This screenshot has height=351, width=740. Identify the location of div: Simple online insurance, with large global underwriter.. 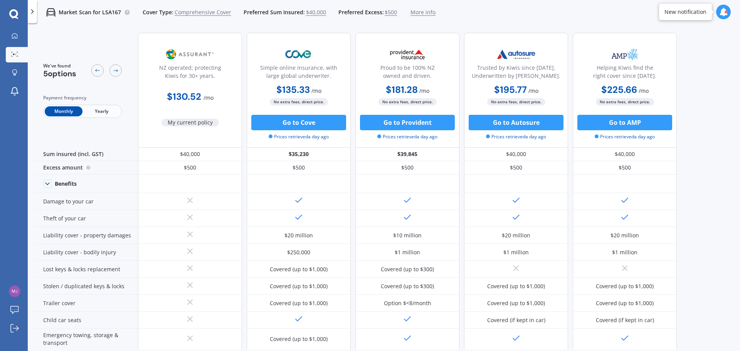
(299, 73).